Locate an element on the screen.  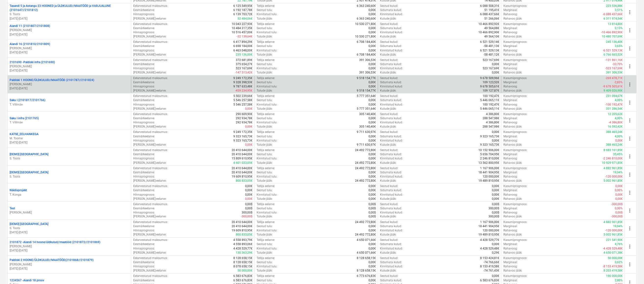
p: 6 708 184,40€ is located at coordinates (366, 55).